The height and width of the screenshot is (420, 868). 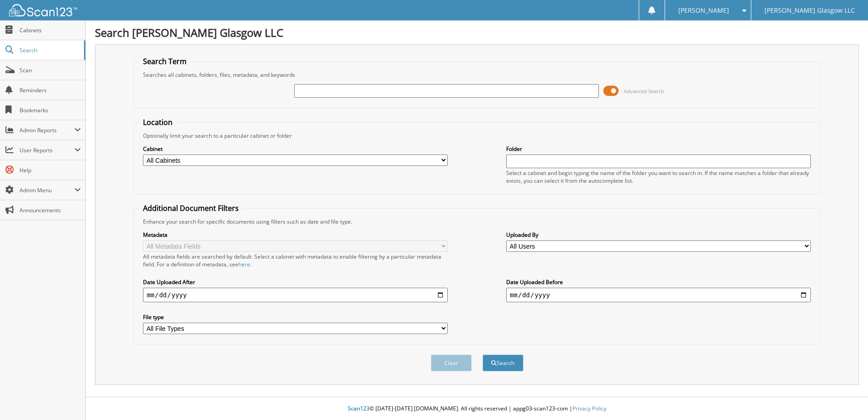 I want to click on input: end, so click(x=658, y=295).